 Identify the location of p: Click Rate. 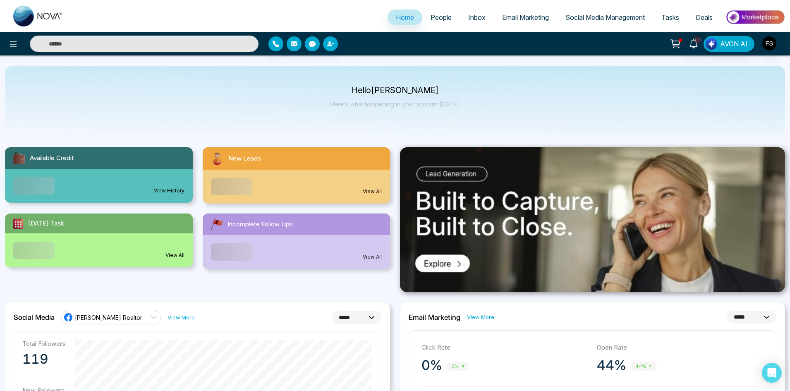
(505, 348).